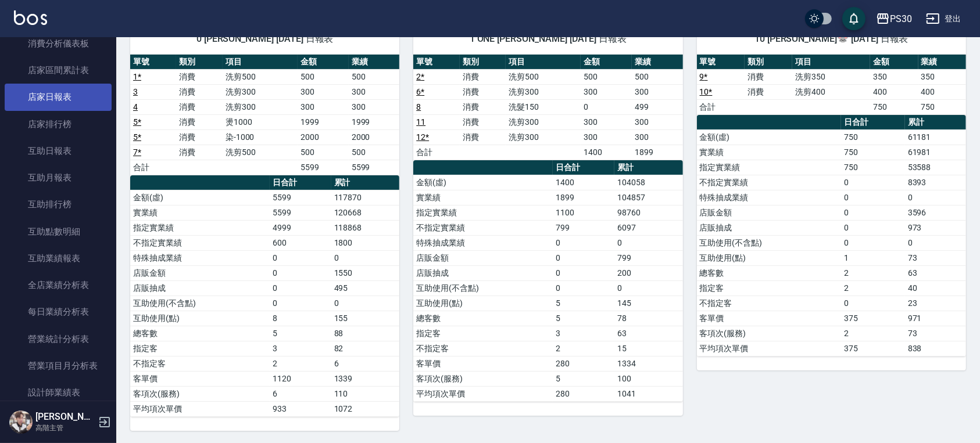 This screenshot has width=980, height=443. What do you see at coordinates (649, 303) in the screenshot?
I see `td: 145` at bounding box center [649, 303].